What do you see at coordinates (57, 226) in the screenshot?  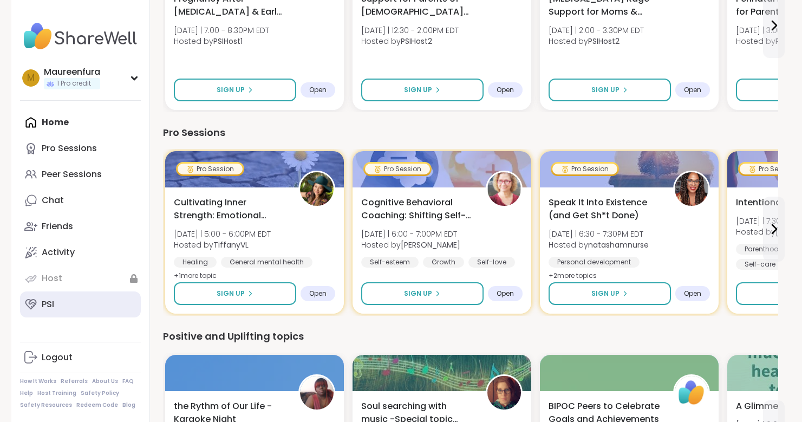 I see `div: Friends` at bounding box center [57, 226].